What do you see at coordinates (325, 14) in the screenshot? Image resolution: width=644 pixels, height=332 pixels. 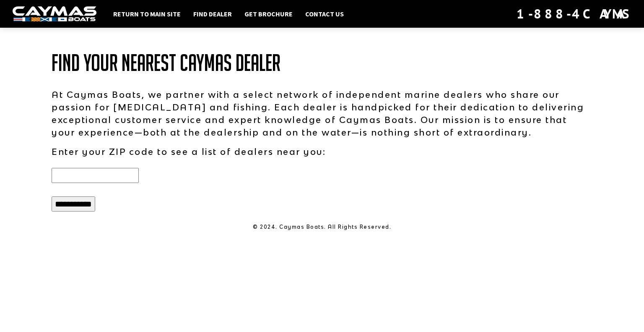 I see `a: Contact Us` at bounding box center [325, 14].